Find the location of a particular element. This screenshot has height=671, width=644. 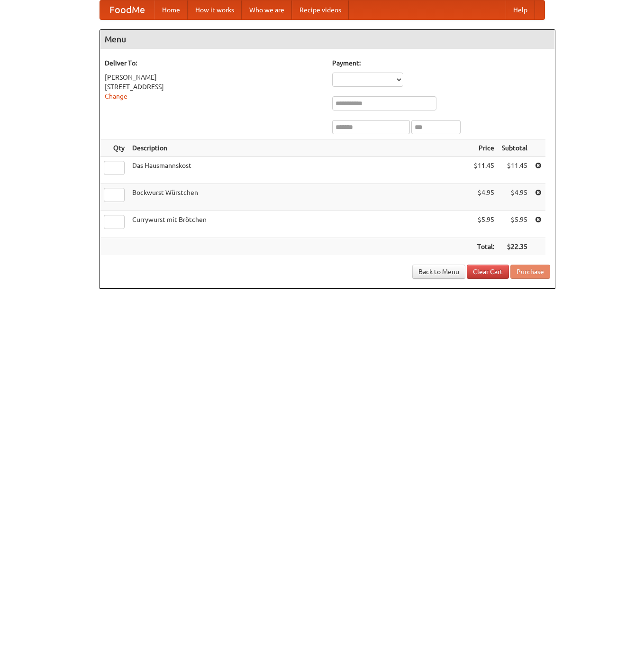

h4: Menu is located at coordinates (327, 39).